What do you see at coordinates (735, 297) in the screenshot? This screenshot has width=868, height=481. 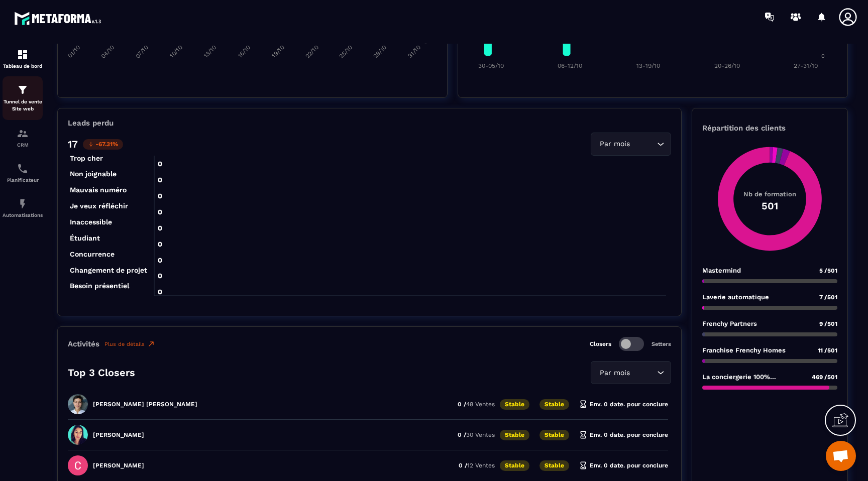 I see `p: Laverie automatique` at bounding box center [735, 297].